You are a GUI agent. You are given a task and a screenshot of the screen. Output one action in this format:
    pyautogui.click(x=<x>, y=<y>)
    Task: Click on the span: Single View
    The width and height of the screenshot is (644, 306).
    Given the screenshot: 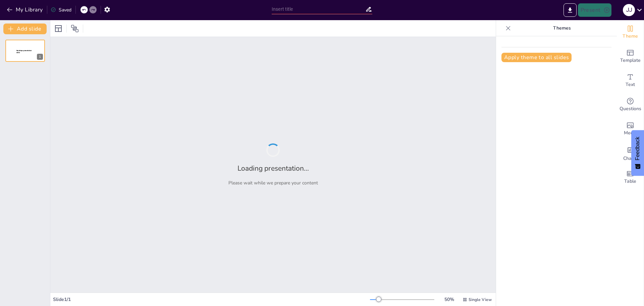 What is the action you would take?
    pyautogui.click(x=479, y=299)
    